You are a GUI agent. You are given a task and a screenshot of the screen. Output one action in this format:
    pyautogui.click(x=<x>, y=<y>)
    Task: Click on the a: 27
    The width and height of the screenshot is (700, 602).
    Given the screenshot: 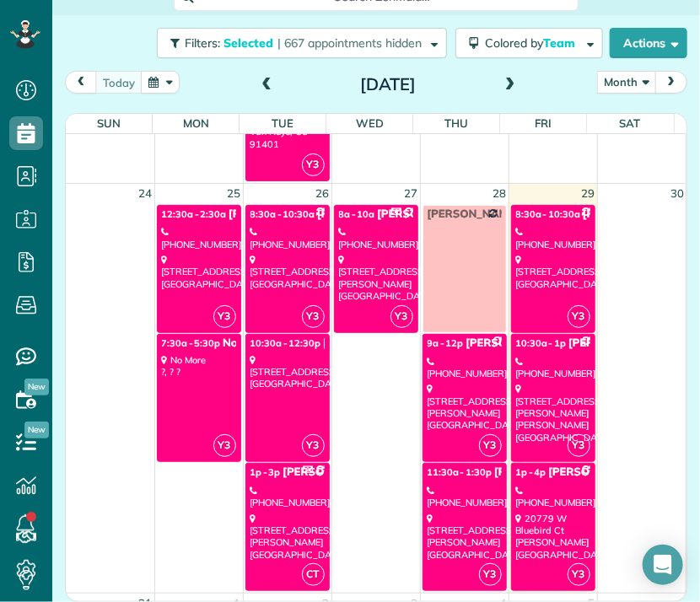 What is the action you would take?
    pyautogui.click(x=411, y=193)
    